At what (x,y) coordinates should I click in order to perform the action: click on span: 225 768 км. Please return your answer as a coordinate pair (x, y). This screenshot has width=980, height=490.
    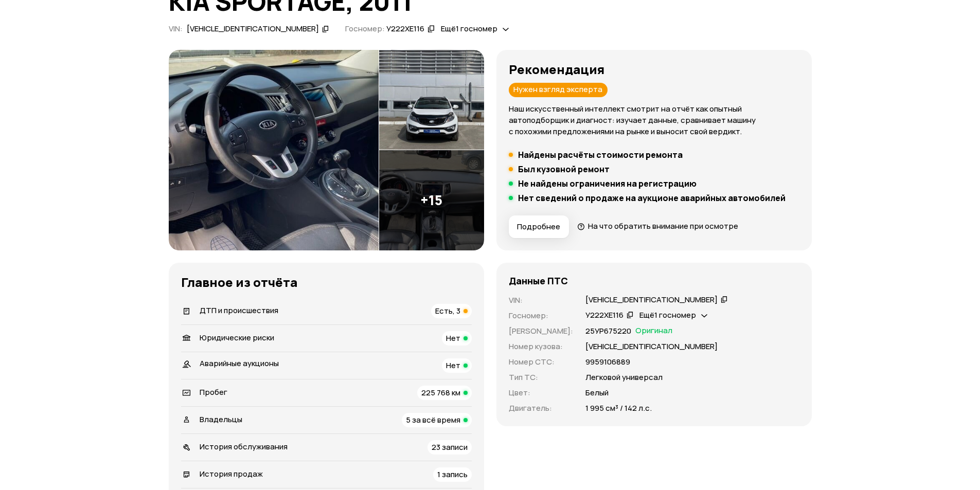
    Looking at the image, I should click on (441, 392).